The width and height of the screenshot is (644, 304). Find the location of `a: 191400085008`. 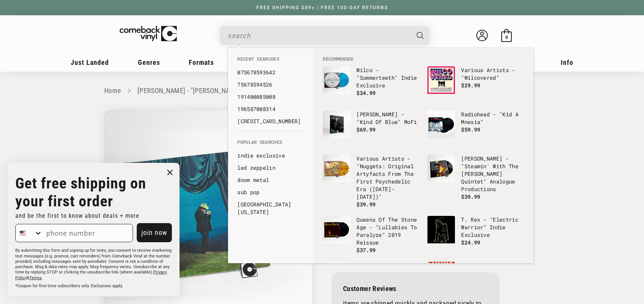

a: 191400085008 is located at coordinates (271, 97).